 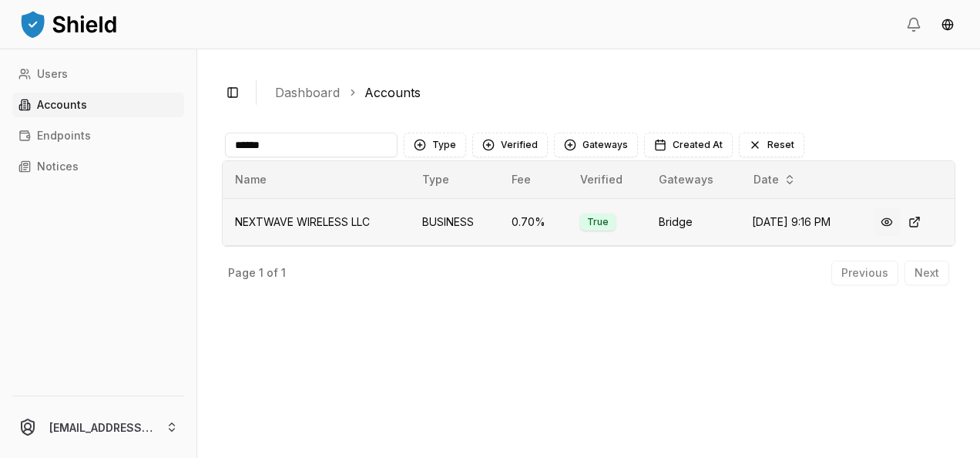 What do you see at coordinates (771, 145) in the screenshot?
I see `button: Reset filters` at bounding box center [771, 145].